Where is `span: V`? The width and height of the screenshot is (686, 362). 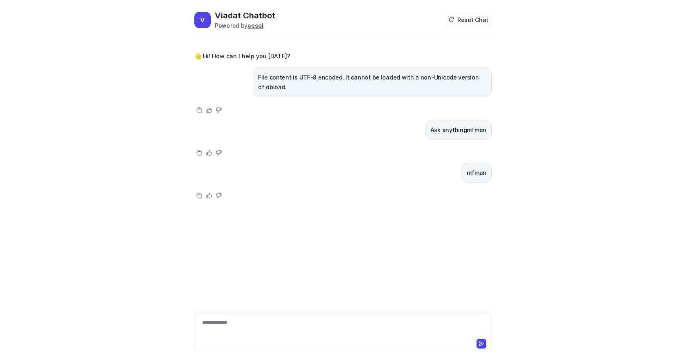
span: V is located at coordinates (202, 20).